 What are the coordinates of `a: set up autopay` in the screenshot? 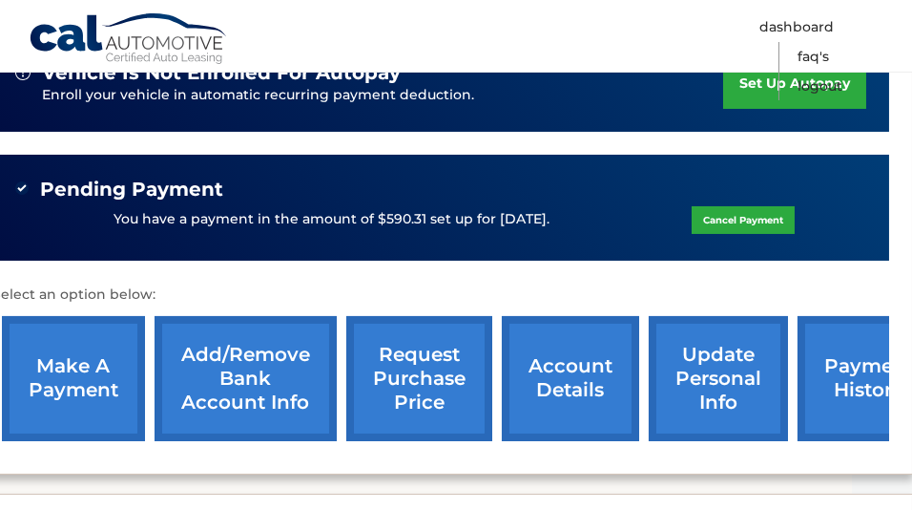 It's located at (795, 83).